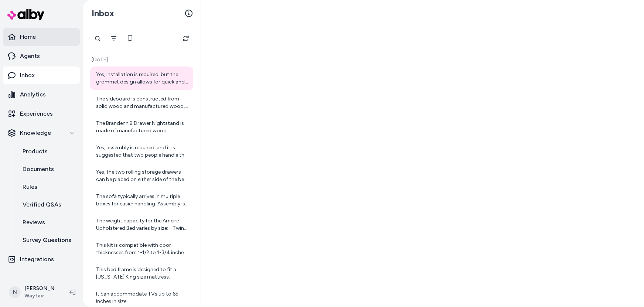 This screenshot has height=307, width=644. I want to click on a: Reviews, so click(47, 222).